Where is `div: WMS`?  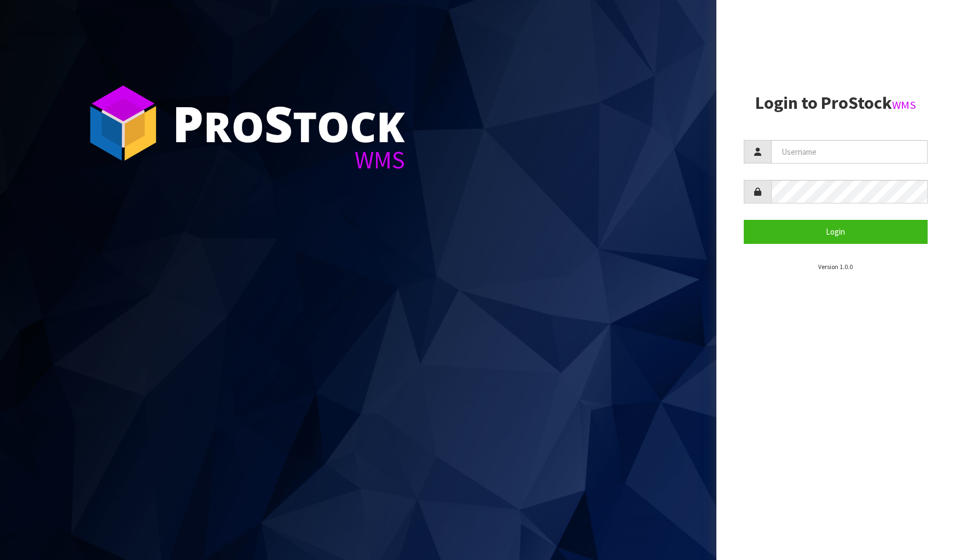
div: WMS is located at coordinates (288, 159).